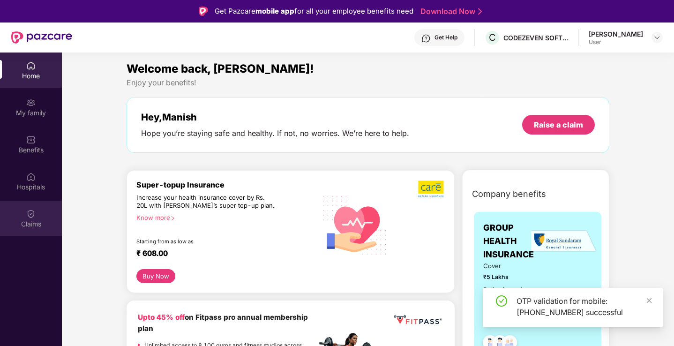 The width and height of the screenshot is (674, 346). I want to click on b: on Fitpass pro annual membership plan, so click(223, 322).